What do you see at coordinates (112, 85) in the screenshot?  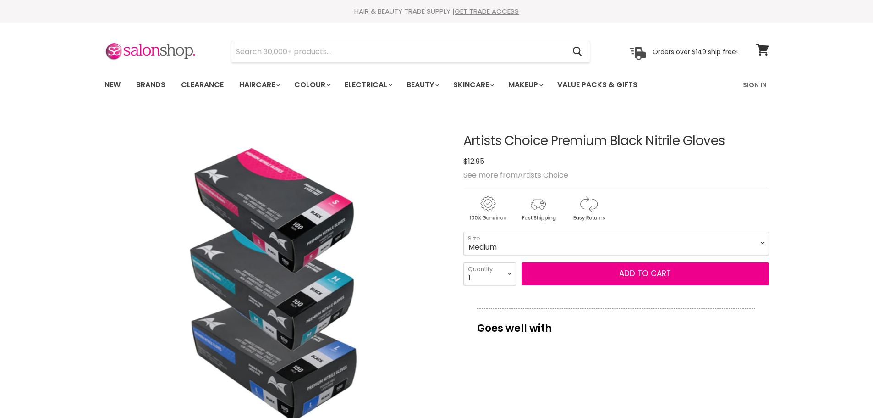 I see `a: New` at bounding box center [112, 85].